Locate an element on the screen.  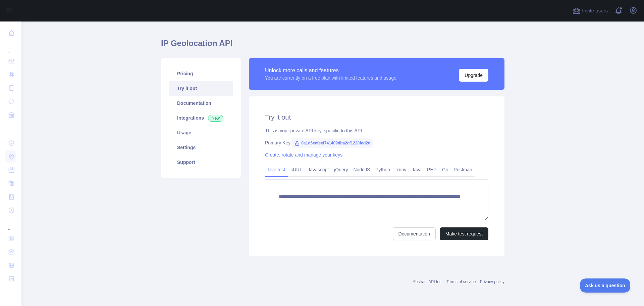
a: Javascript is located at coordinates (319, 170).